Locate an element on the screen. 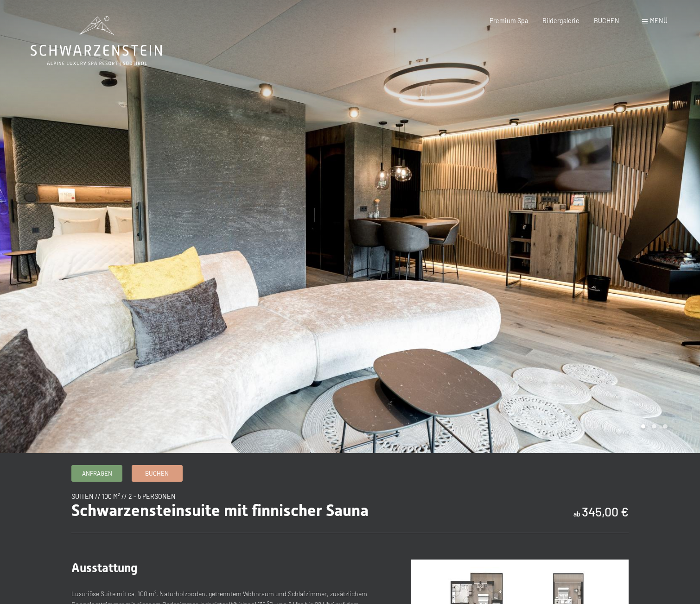 The width and height of the screenshot is (700, 604). span: Anfragen is located at coordinates (97, 474).